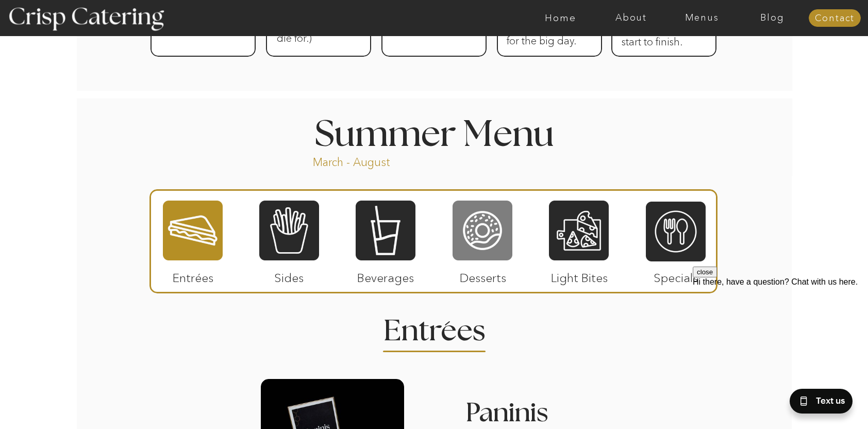  I want to click on a: Blog, so click(772, 18).